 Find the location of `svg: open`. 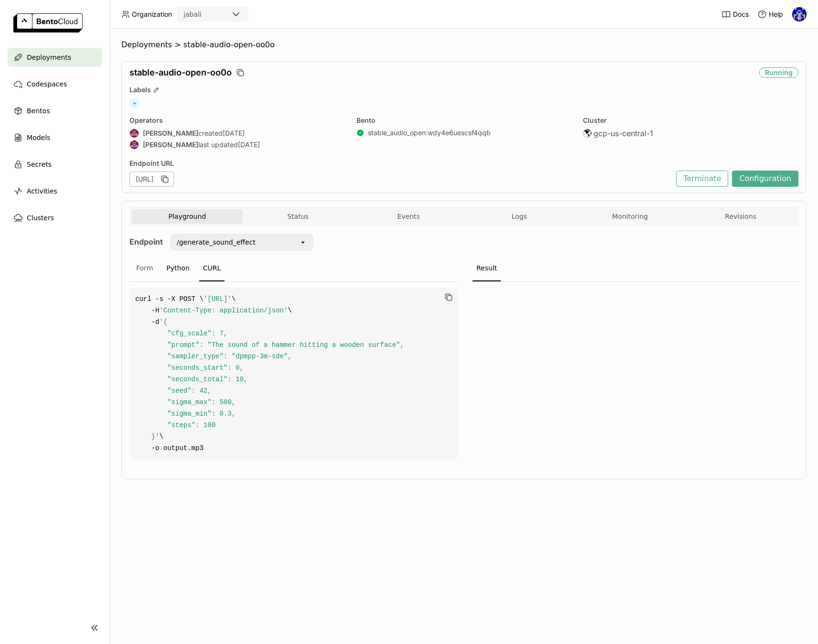

svg: open is located at coordinates (303, 242).